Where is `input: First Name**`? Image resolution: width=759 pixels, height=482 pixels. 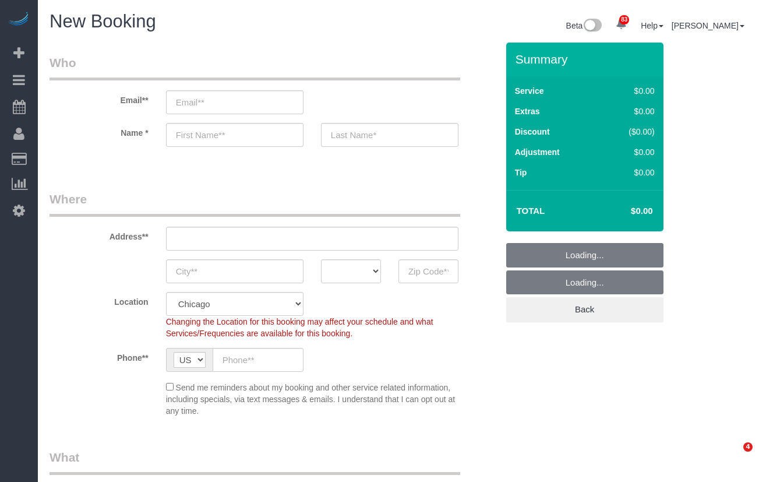
input: First Name** is located at coordinates (235, 135).